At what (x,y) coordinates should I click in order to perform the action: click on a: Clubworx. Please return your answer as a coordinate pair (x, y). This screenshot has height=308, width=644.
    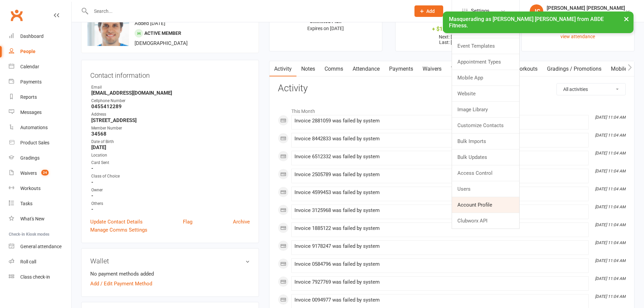
    Looking at the image, I should click on (17, 15).